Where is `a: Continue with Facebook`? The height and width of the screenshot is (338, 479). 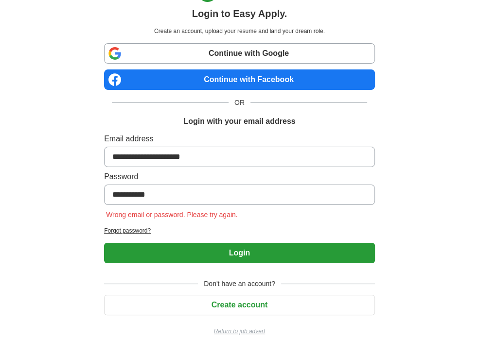
a: Continue with Facebook is located at coordinates (239, 80).